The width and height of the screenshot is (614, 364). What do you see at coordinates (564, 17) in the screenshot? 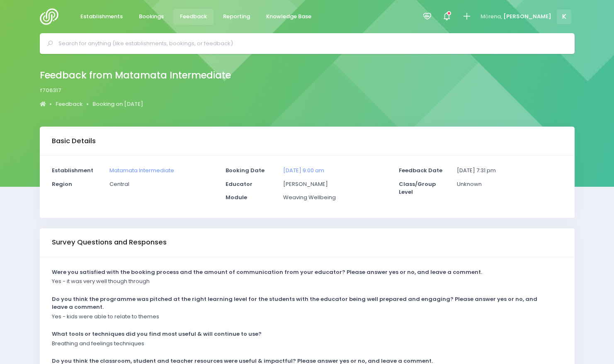
I see `span: K` at bounding box center [564, 17].